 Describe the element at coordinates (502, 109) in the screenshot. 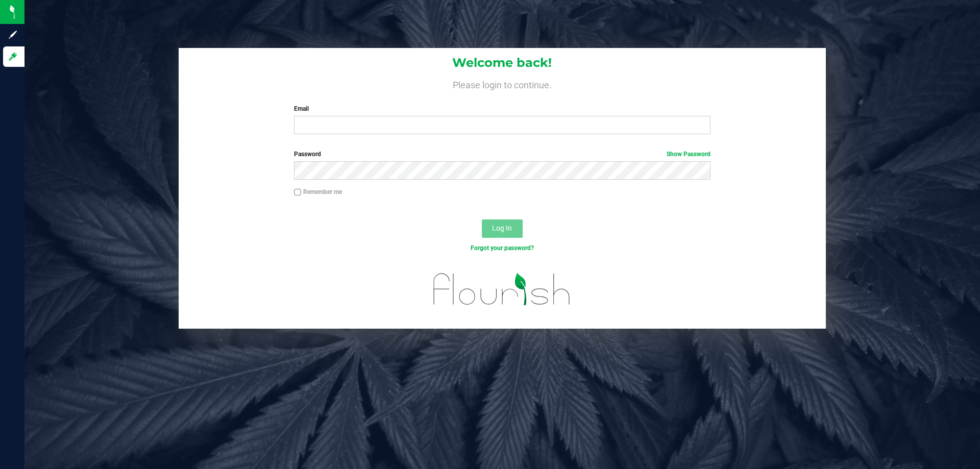

I see `label: Email` at that location.